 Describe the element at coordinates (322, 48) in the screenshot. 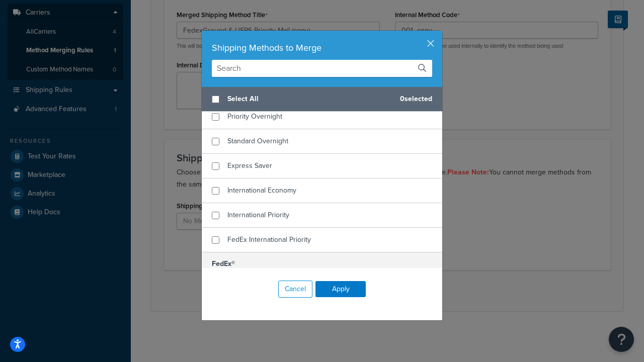

I see `div: Shipping Methods to Merge` at that location.